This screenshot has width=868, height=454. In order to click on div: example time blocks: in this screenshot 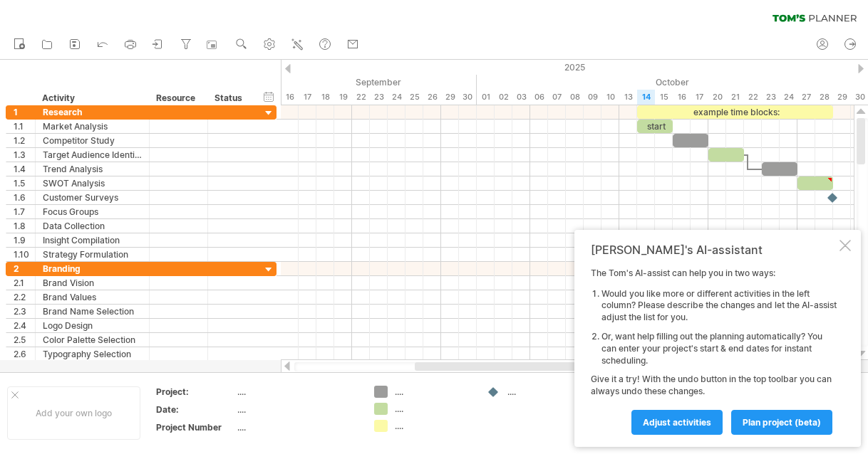, I will do `click(734, 112)`.